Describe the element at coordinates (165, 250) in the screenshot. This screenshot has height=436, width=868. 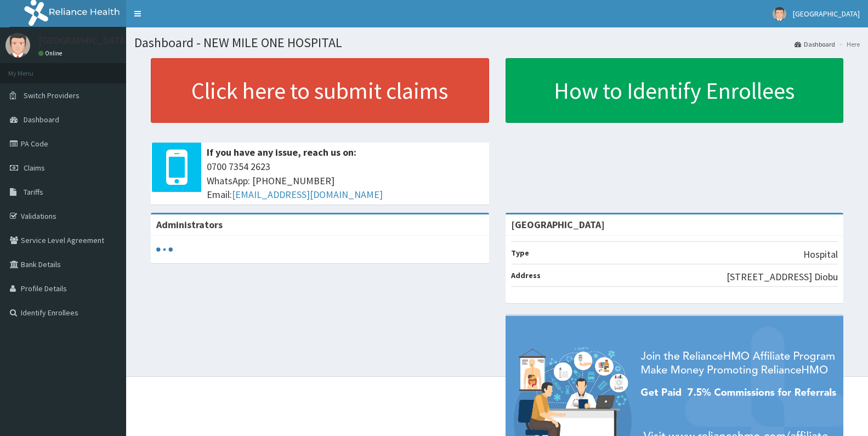
I see `svg: audio-loading` at that location.